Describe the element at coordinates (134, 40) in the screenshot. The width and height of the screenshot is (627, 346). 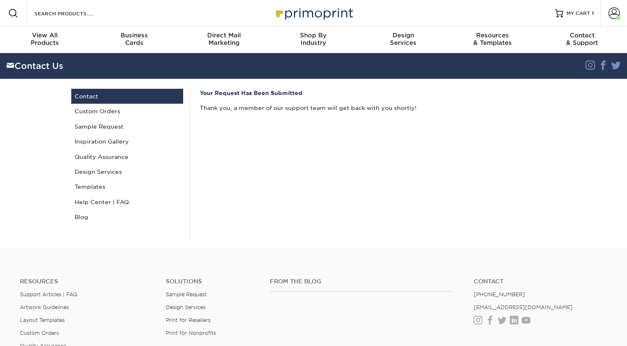
I see `a: BusinessCards` at that location.